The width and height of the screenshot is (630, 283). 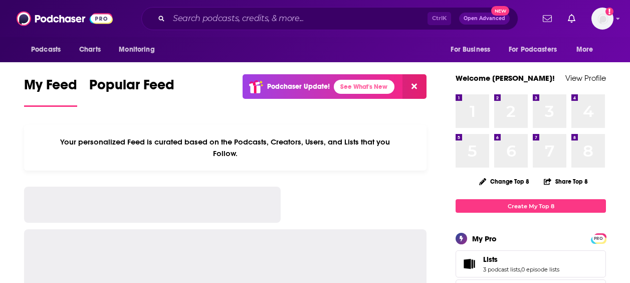 I want to click on span: Open Advanced, so click(x=484, y=19).